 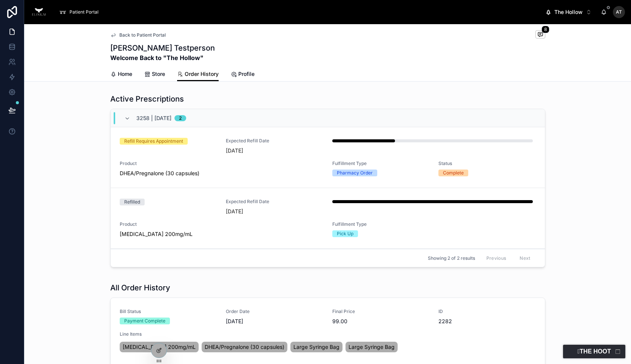 What do you see at coordinates (381, 321) in the screenshot?
I see `span: 99.00` at bounding box center [381, 321].